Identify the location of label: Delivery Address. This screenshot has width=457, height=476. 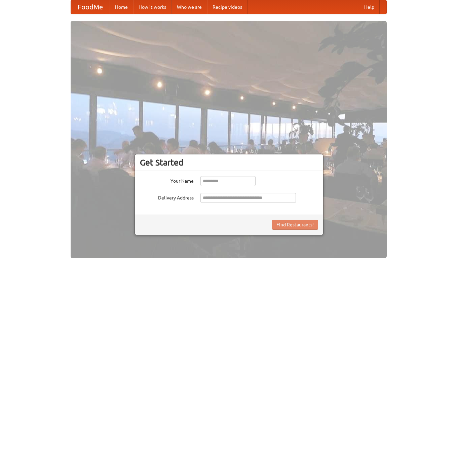
(167, 197).